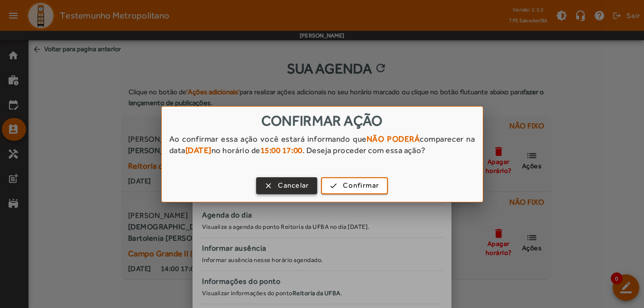 The height and width of the screenshot is (308, 644). What do you see at coordinates (354, 186) in the screenshot?
I see `button: Confirmar` at bounding box center [354, 186].